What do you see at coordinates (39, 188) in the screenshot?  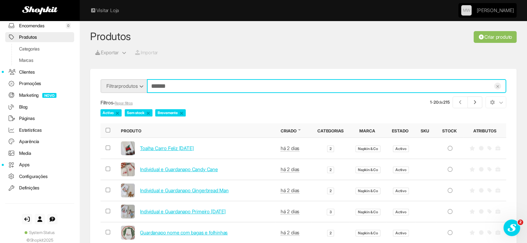 I see `a: Definições` at bounding box center [39, 188].